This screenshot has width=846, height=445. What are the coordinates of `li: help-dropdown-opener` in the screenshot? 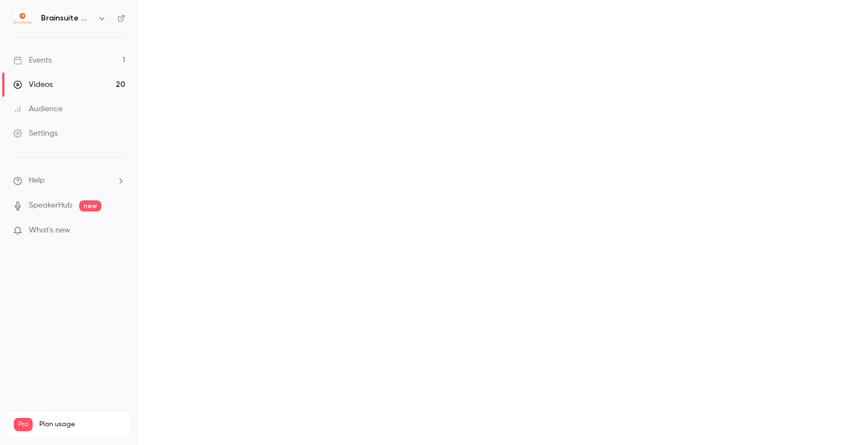 It's located at (69, 181).